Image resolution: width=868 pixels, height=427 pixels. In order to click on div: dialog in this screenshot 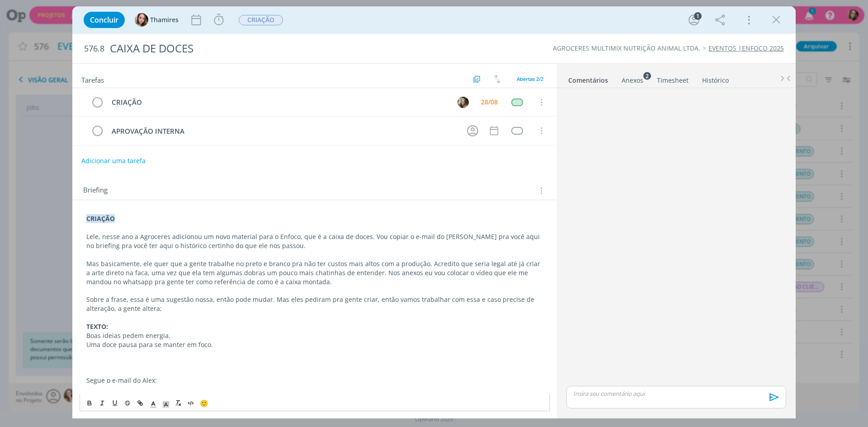, I will do `click(434, 213)`.